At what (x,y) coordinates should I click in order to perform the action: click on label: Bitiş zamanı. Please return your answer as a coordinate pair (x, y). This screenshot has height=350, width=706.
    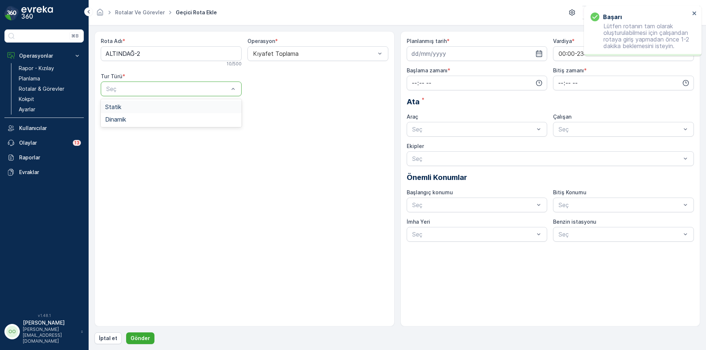
    Looking at the image, I should click on (568, 70).